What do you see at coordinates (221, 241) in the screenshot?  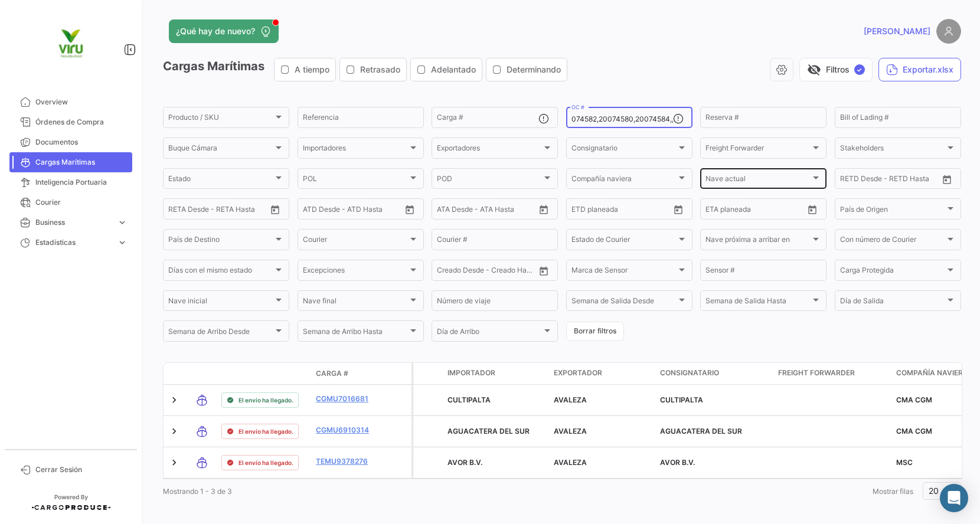 I see `span: País de Destino` at bounding box center [221, 241].